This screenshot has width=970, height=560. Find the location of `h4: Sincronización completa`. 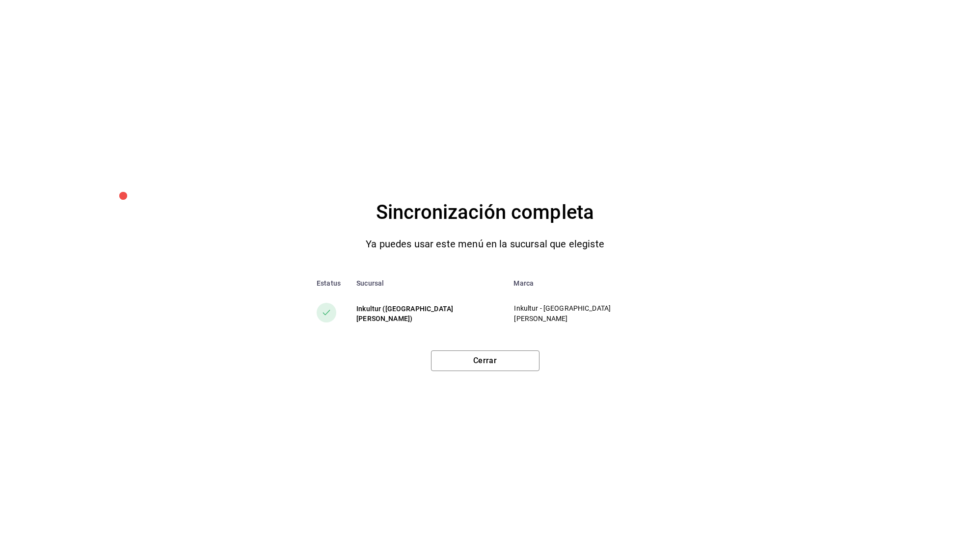

h4: Sincronización completa is located at coordinates (485, 213).